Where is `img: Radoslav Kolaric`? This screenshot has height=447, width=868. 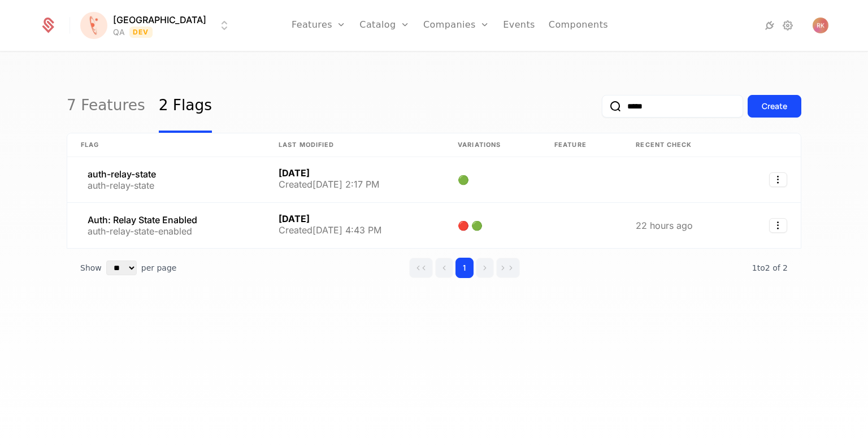
img: Radoslav Kolaric is located at coordinates (821, 26).